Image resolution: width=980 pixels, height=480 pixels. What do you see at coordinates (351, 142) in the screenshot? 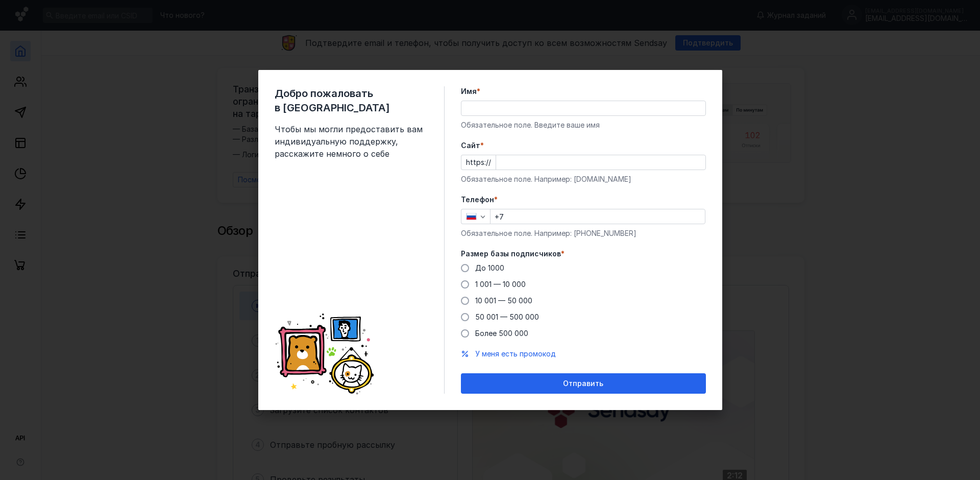
I see `span: Чтобы мы могли предоставить вам индивидуальную поддержку, расскажите немного о себе` at bounding box center [351, 142].